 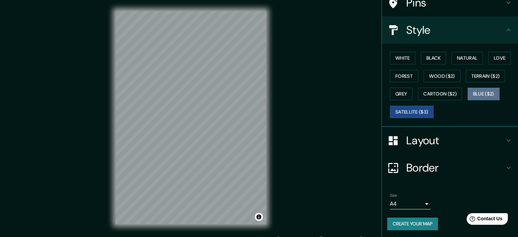 What do you see at coordinates (410, 204) in the screenshot?
I see `div: A4` at bounding box center [410, 204].